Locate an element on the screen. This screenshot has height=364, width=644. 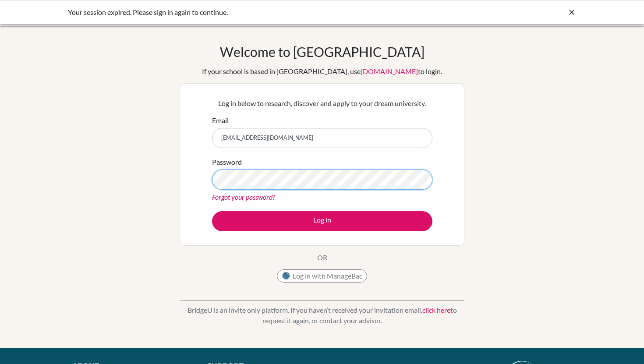
p: OR is located at coordinates (322, 258).